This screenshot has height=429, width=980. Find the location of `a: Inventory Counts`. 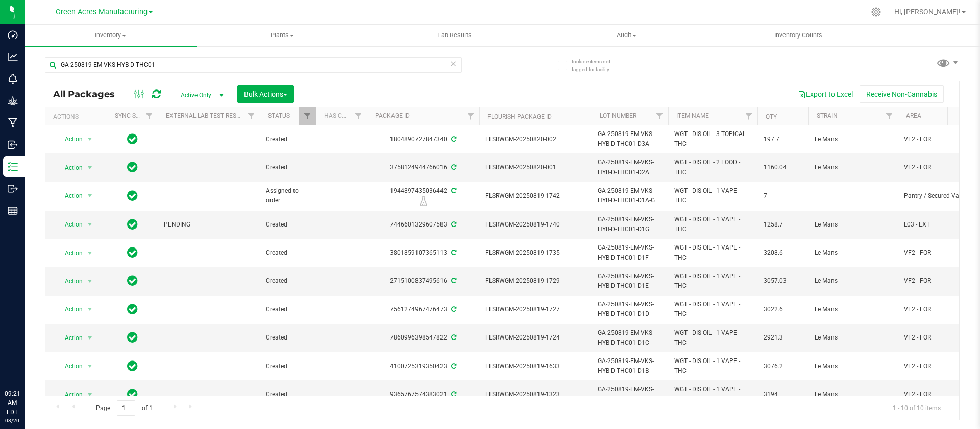

a: Inventory Counts is located at coordinates (798, 36).